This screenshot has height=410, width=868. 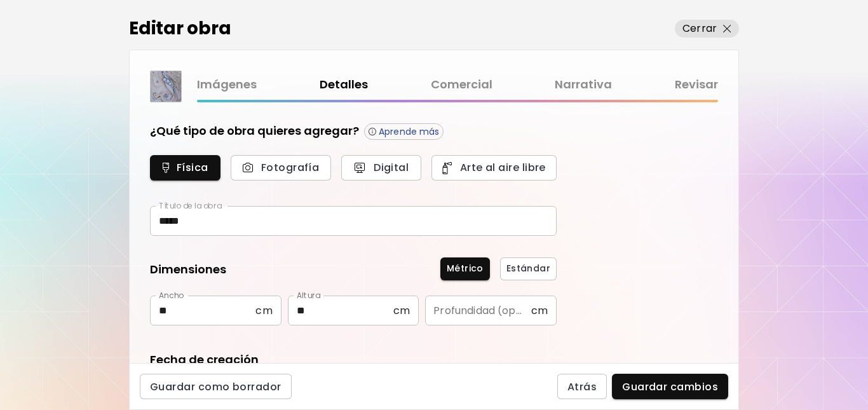 What do you see at coordinates (670, 386) in the screenshot?
I see `button: Guardar cambios` at bounding box center [670, 386].